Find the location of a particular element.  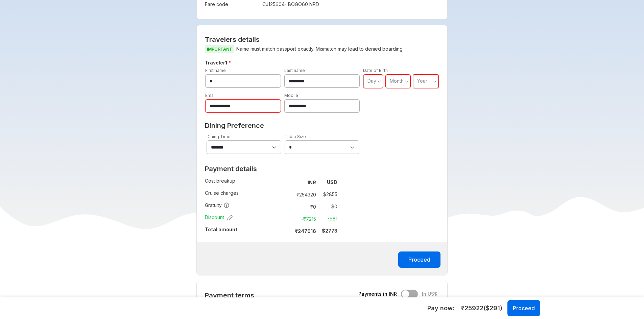

td: ₹ 254320 is located at coordinates (304, 194).